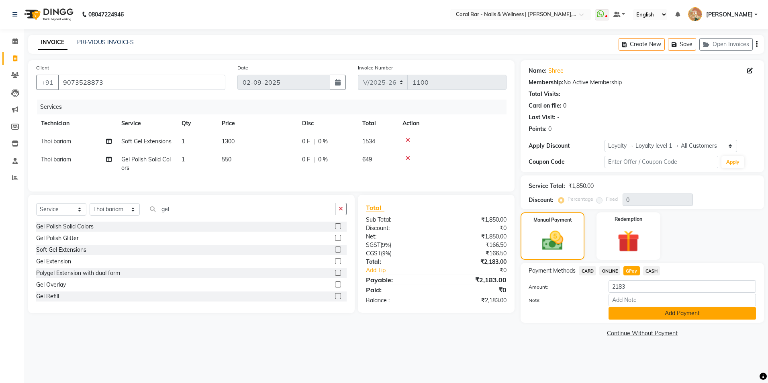  I want to click on span: ONLINE, so click(610, 271).